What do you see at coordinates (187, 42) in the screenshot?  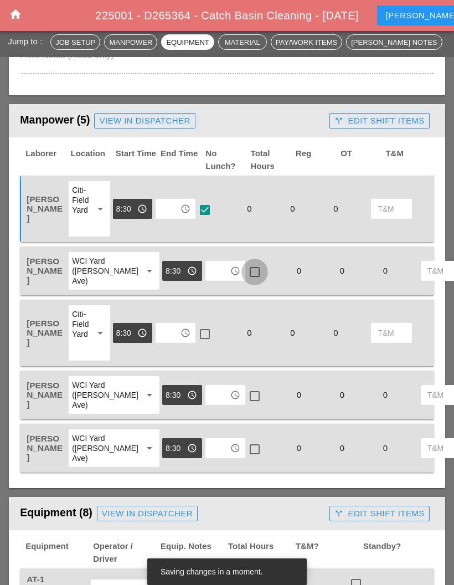 I see `div: Equipment` at bounding box center [187, 42].